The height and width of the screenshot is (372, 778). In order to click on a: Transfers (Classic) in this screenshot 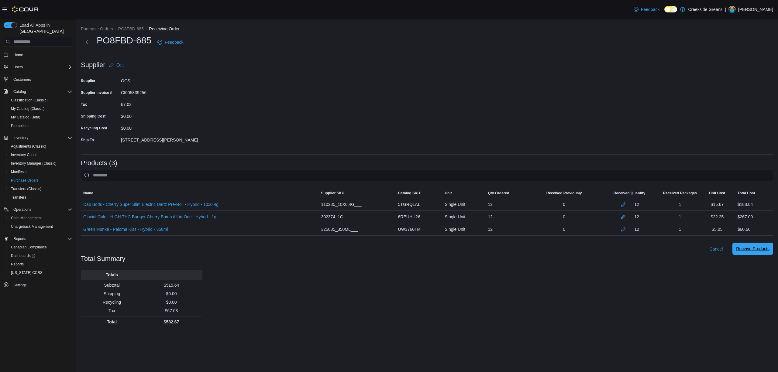, I will do `click(26, 189)`.